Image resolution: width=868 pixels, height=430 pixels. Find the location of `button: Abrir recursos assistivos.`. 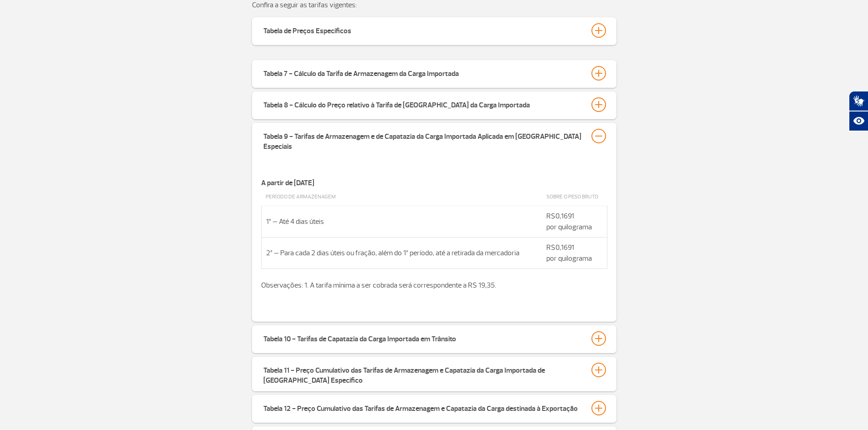

button: Abrir recursos assistivos. is located at coordinates (858, 121).